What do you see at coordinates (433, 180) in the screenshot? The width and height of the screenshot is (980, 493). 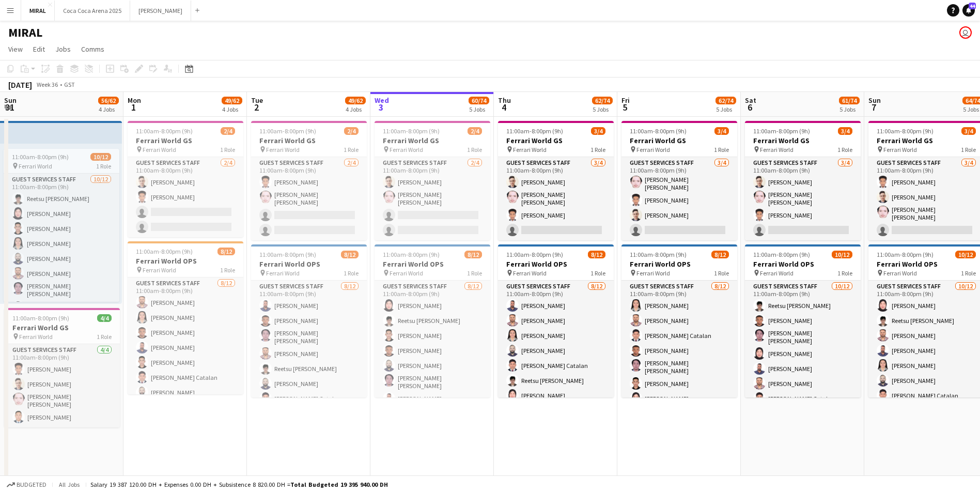 I see `div: 11:00am-8:00pm (9h)2/4Ferrari World GS Ferrari World1 RoleGuest Services Staff2/411:00am-8:00pm (...` at bounding box center [433, 180].